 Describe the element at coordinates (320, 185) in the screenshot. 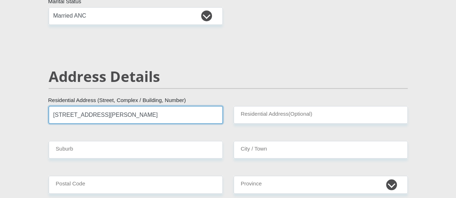

I see `select: Please Select a Province` at that location.